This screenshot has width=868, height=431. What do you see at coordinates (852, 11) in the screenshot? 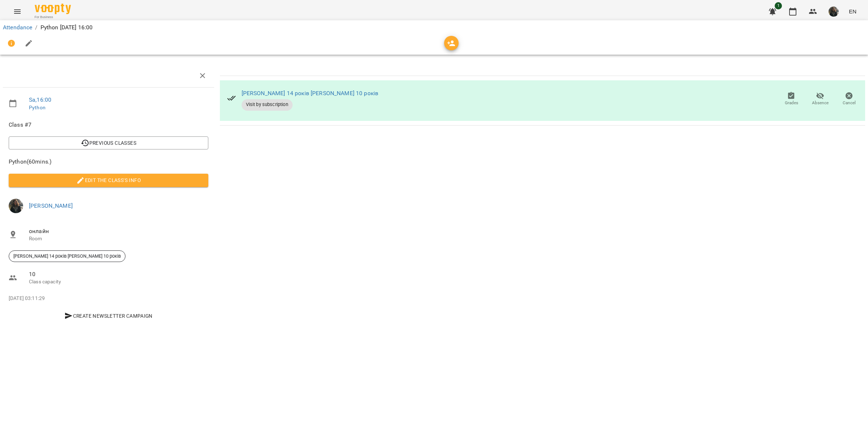
I see `button: EN` at bounding box center [852, 11].